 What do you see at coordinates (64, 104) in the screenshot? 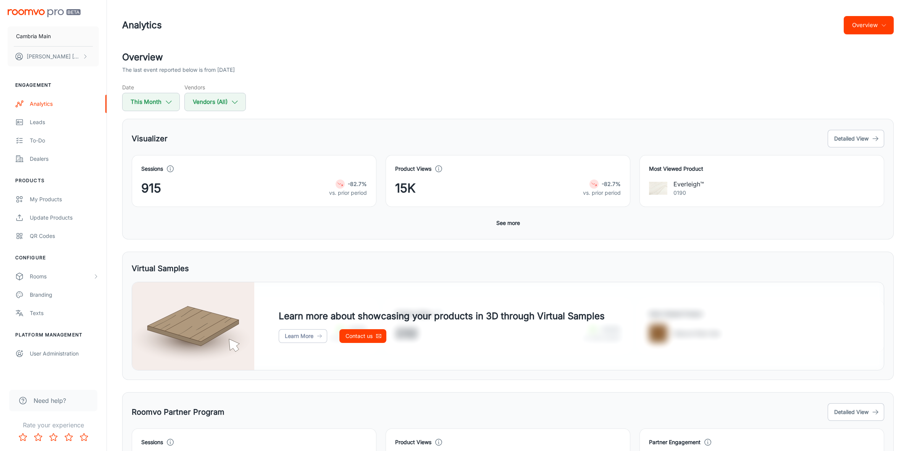
I see `div: Analytics` at bounding box center [64, 104].